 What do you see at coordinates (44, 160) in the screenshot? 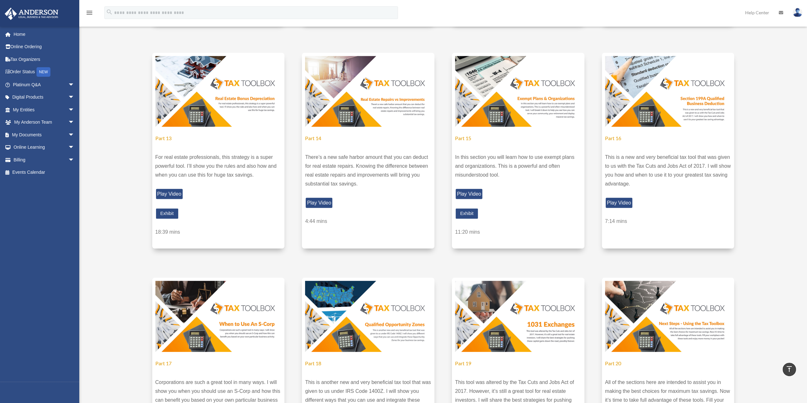
I see `a: Billingarrow_drop_down` at bounding box center [44, 160].